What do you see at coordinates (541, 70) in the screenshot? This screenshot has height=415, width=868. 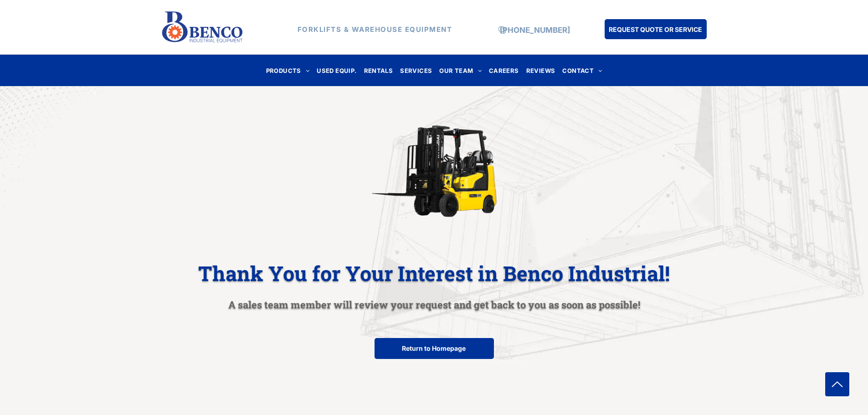 I see `a: REVIEWS` at bounding box center [541, 70].